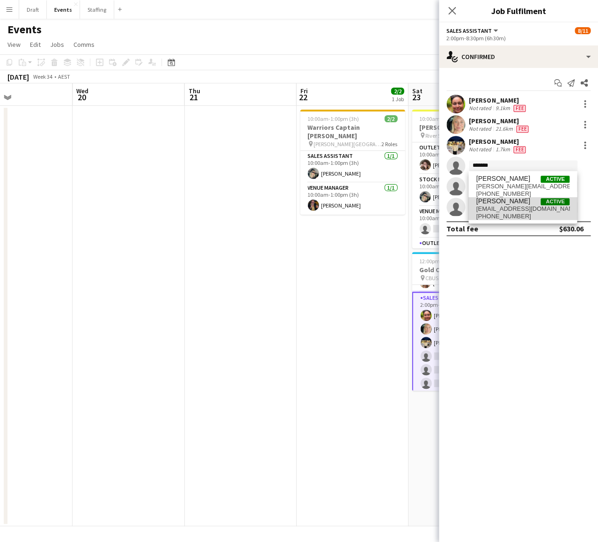 Image resolution: width=598 pixels, height=542 pixels. What do you see at coordinates (464, 270) in the screenshot?
I see `h3: Gold Coast Titans` at bounding box center [464, 270].